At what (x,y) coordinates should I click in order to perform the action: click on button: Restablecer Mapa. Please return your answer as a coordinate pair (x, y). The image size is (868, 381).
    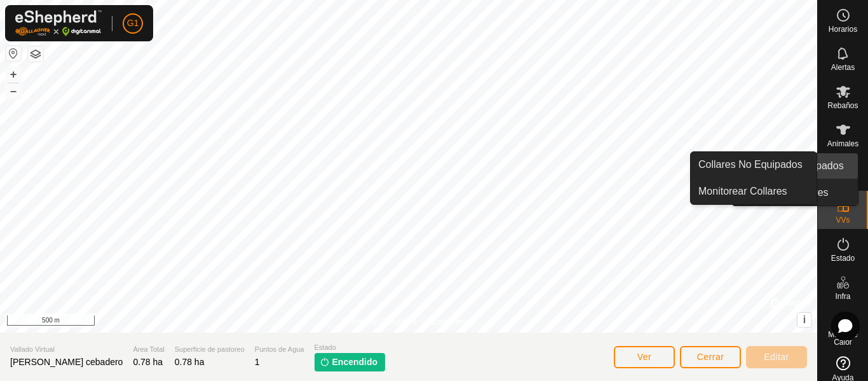
    Looking at the image, I should click on (13, 54).